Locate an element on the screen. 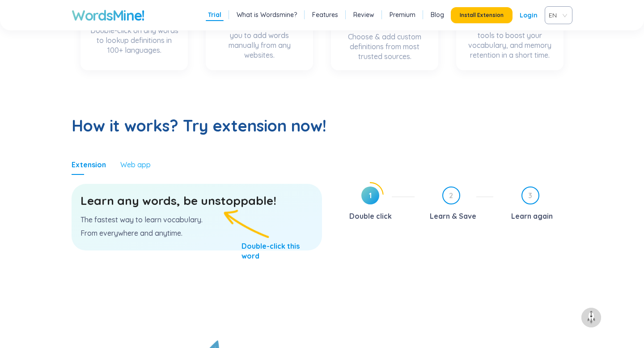  div: Chrome Extension allows you to add words manually from any websites. is located at coordinates (259, 41).